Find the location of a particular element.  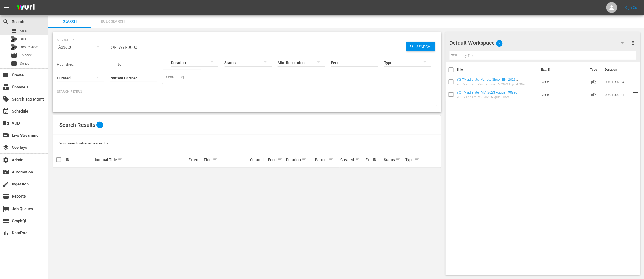

div: Bits Review is located at coordinates (14, 47).